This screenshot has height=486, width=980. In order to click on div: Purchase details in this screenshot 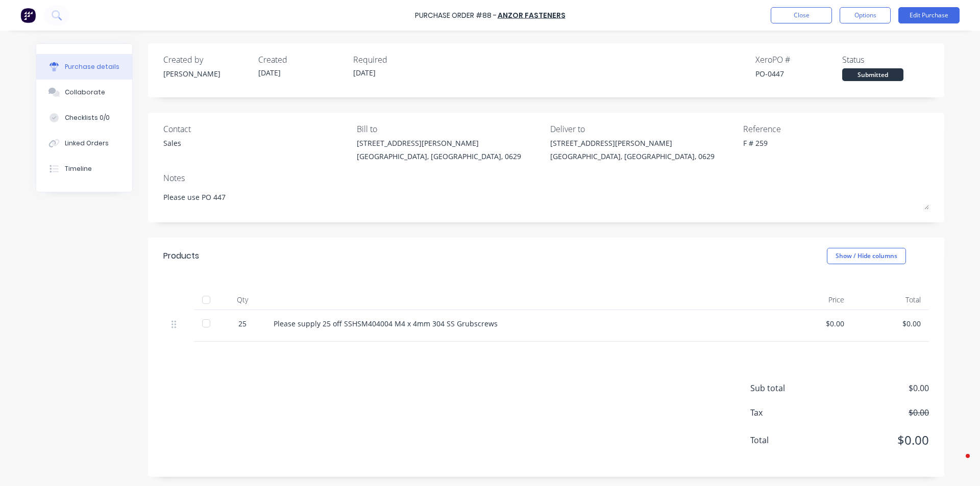, I will do `click(92, 67)`.